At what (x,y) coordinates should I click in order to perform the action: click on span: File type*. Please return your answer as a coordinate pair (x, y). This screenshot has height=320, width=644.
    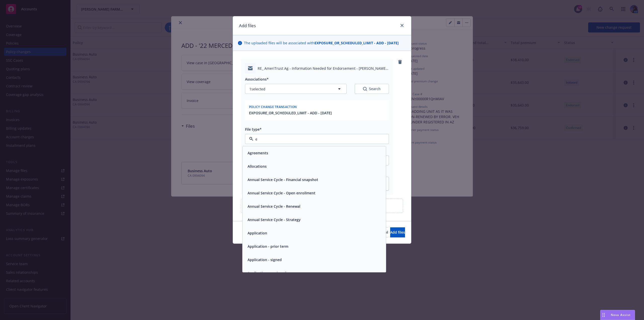
    Looking at the image, I should click on (254, 129).